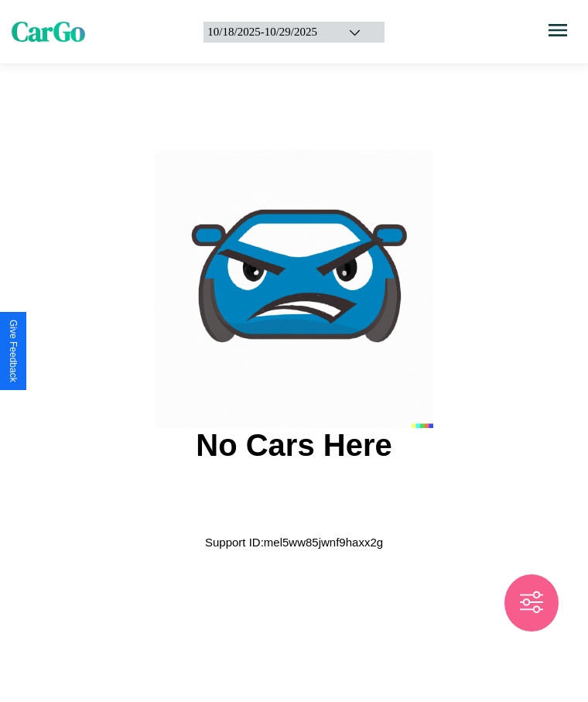 The width and height of the screenshot is (588, 702). I want to click on img: car, so click(294, 289).